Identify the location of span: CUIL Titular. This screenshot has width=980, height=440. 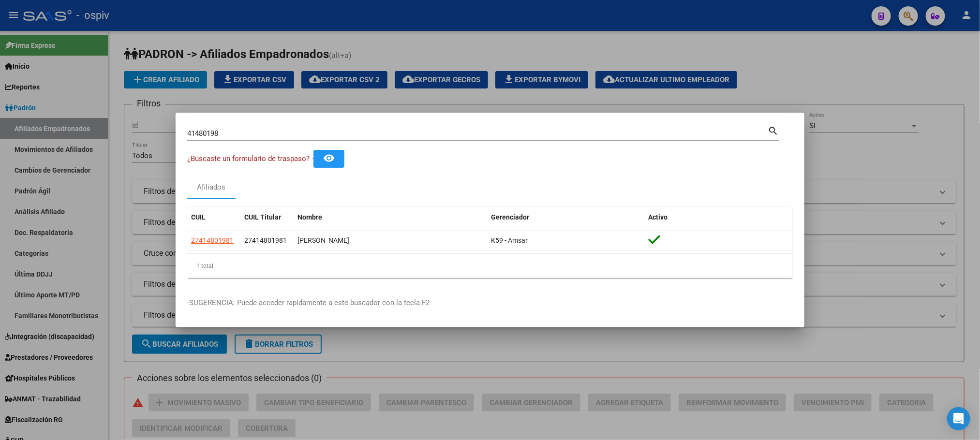
(263, 217).